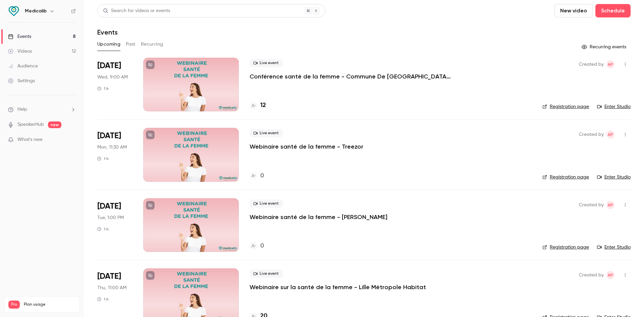  I want to click on span: What's new, so click(30, 139).